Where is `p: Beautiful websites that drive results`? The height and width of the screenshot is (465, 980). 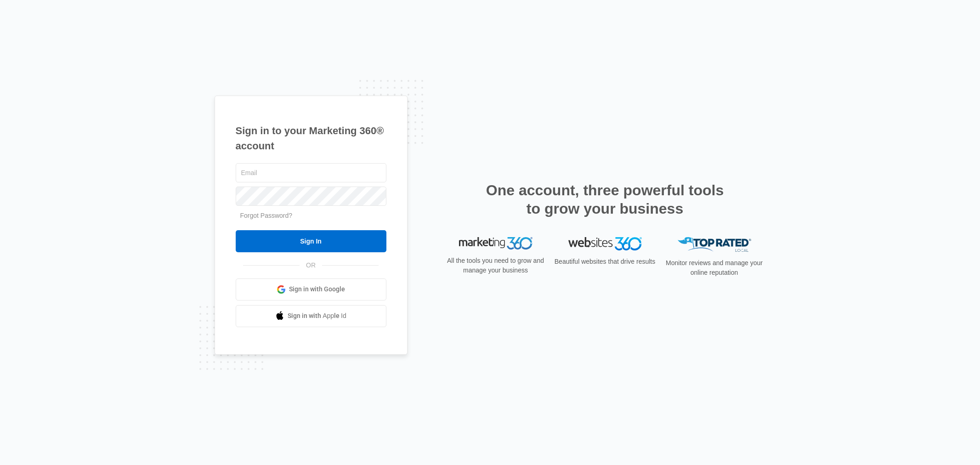 p: Beautiful websites that drive results is located at coordinates (605, 262).